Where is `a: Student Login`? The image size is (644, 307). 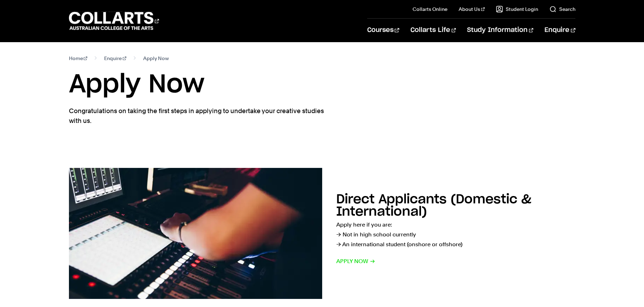
a: Student Login is located at coordinates (517, 9).